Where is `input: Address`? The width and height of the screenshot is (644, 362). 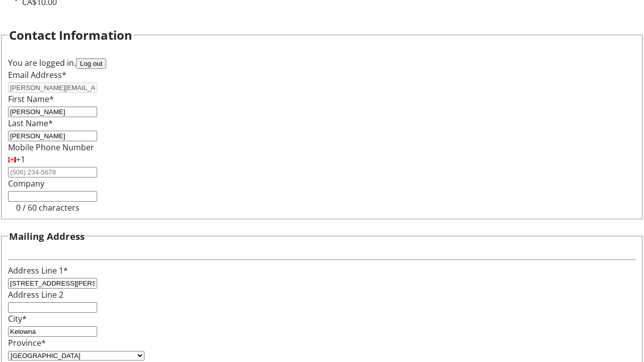
input: Address is located at coordinates (52, 283).